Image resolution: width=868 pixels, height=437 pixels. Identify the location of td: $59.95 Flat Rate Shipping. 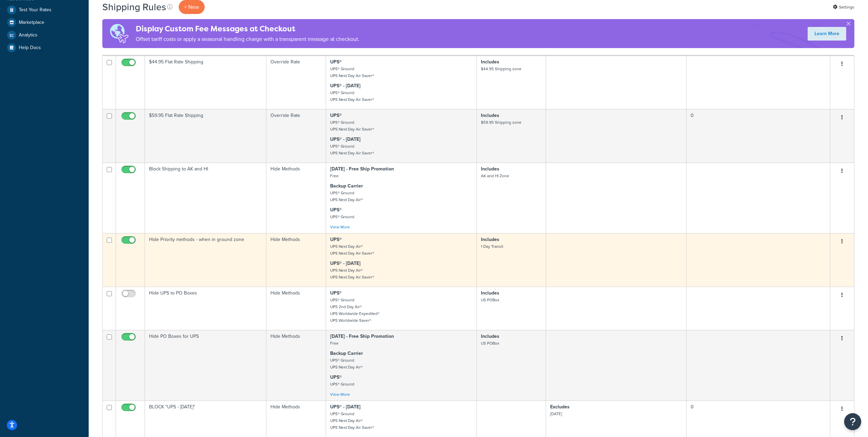
(206, 135).